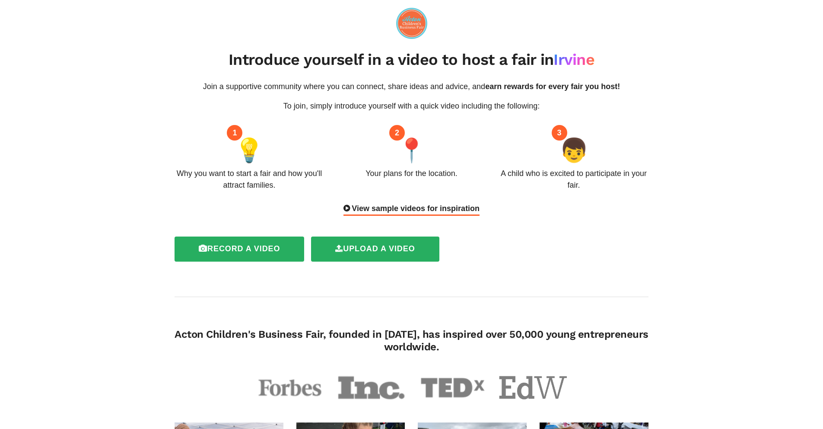 Image resolution: width=823 pixels, height=429 pixels. Describe the element at coordinates (574, 60) in the screenshot. I see `span: Irvine` at that location.